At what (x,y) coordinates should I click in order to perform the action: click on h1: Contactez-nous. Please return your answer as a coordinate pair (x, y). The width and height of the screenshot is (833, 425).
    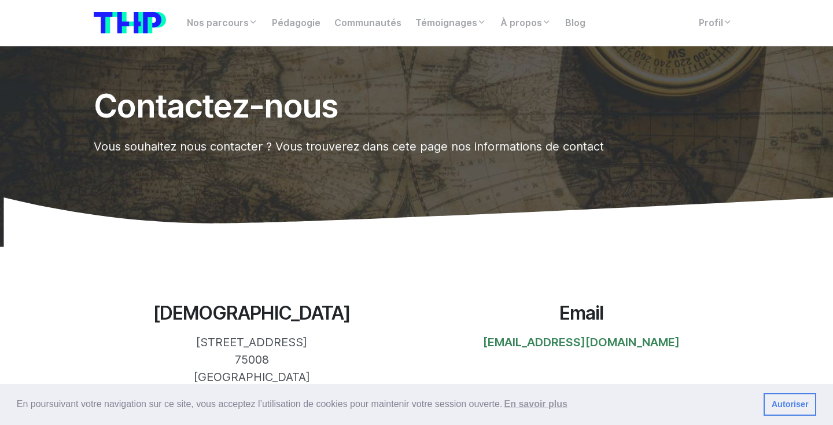
    Looking at the image, I should click on (362, 106).